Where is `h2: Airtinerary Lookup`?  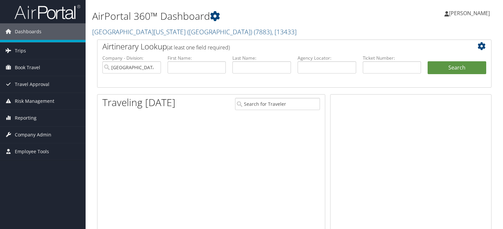 h2: Airtinerary Lookup is located at coordinates (278, 46).